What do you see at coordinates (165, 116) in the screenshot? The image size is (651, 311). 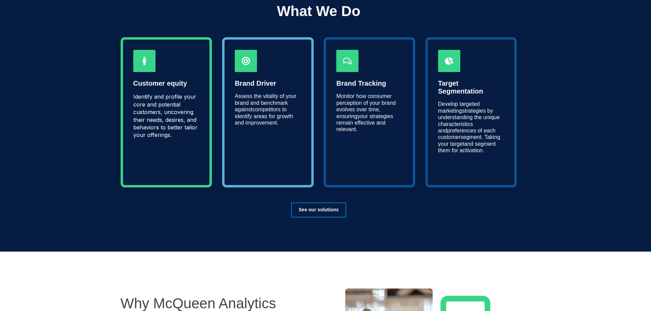 I see `span: Identify and profile your core and potential customers, uncovering their needs, desires, and beha...` at bounding box center [165, 116].